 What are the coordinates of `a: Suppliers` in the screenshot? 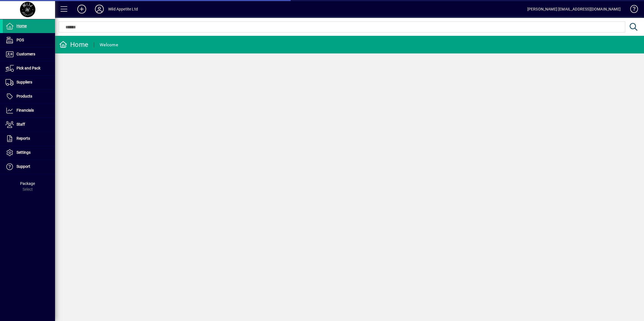 It's located at (29, 83).